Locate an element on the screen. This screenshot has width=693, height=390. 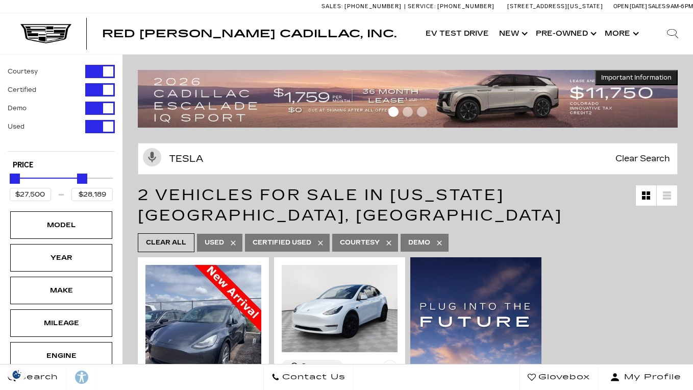
div: Minimum Price is located at coordinates (15, 178).